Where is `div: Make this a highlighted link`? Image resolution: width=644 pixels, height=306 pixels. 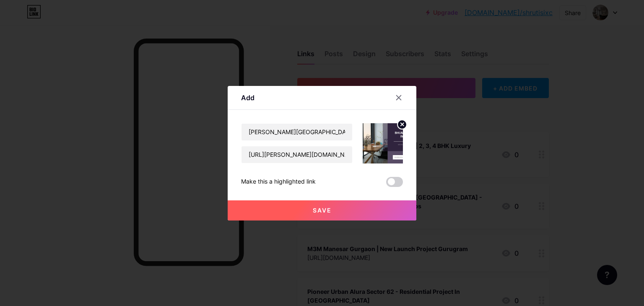
div: Make this a highlighted link is located at coordinates (279, 182).